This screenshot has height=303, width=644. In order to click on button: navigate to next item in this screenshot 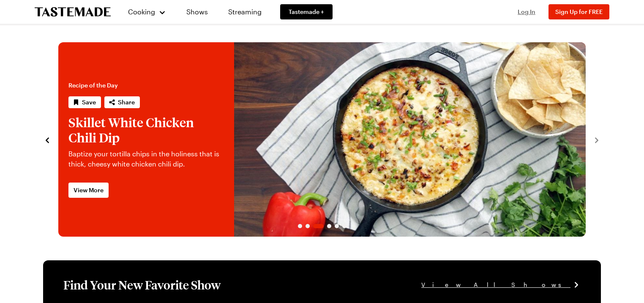, I will do `click(596, 139)`.